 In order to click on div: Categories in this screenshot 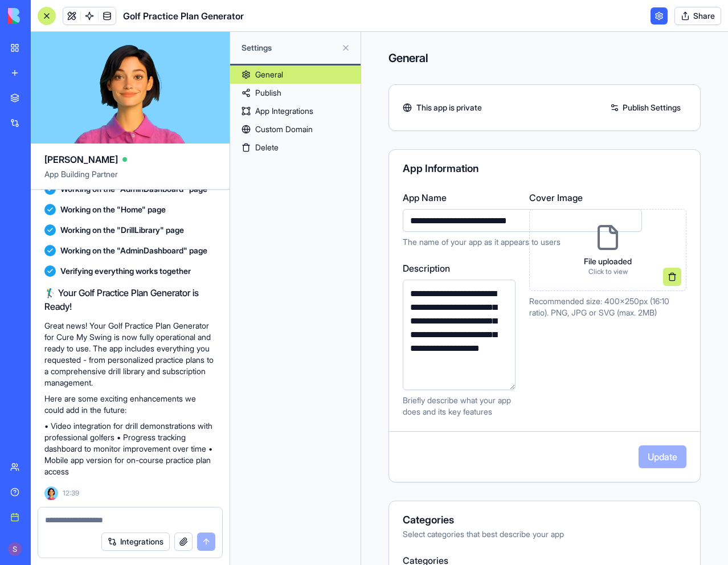, I will do `click(545, 520)`.